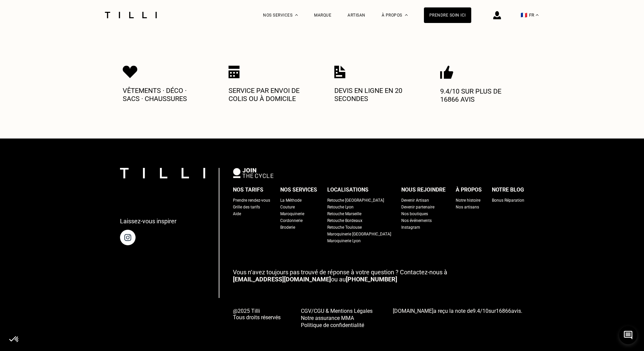 Image resolution: width=644 pixels, height=351 pixels. I want to click on span: a reçu la note de sur avis., so click(457, 310).